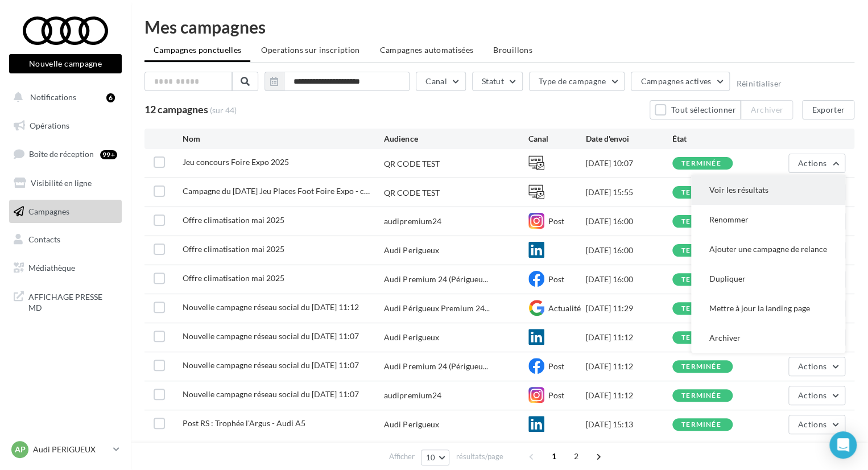 This screenshot has width=868, height=470. Describe the element at coordinates (66, 154) in the screenshot. I see `a: Boîte de réception99+` at that location.